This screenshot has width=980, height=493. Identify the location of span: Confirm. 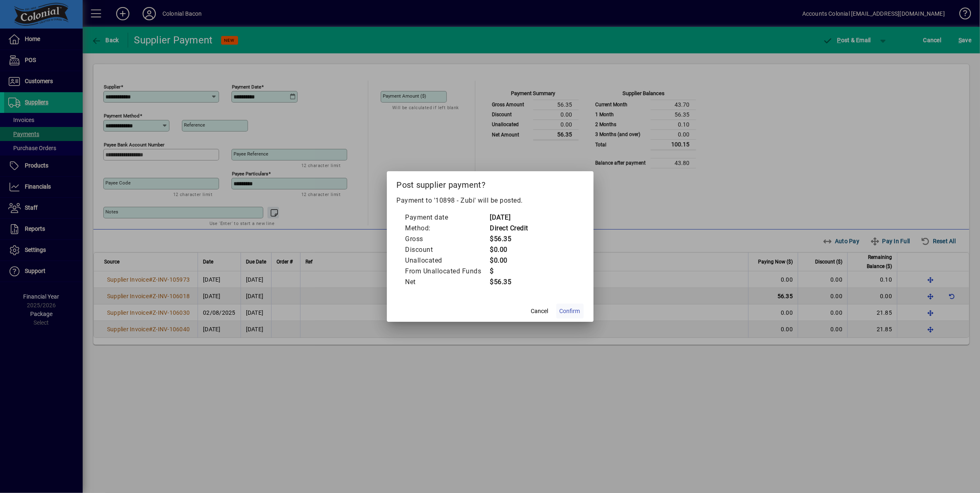
(570, 311).